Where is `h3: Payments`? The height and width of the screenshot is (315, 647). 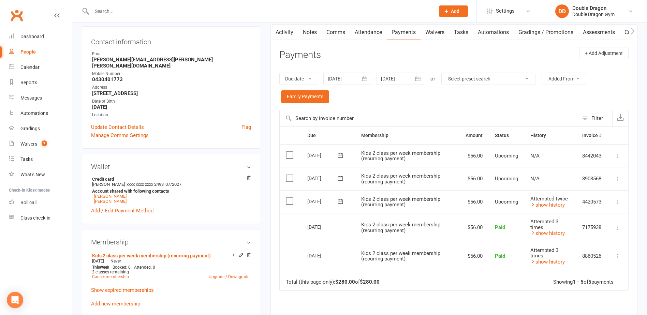
h3: Payments is located at coordinates (300, 55).